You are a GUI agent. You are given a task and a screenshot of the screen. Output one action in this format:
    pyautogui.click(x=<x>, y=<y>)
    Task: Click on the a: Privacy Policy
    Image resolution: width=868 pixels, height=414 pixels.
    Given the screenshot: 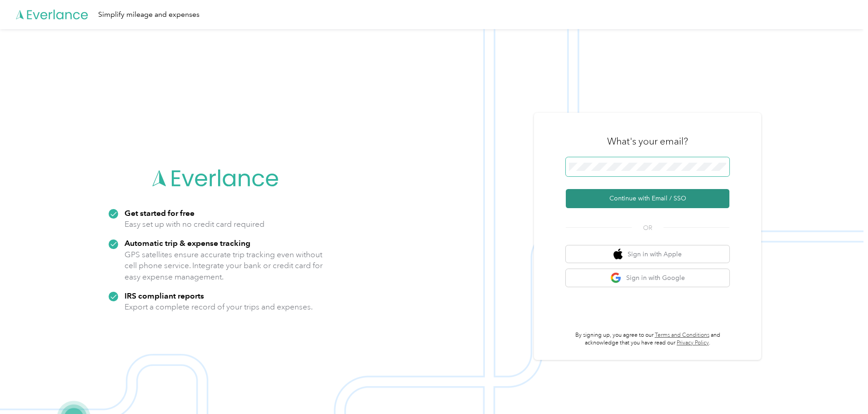 What is the action you would take?
    pyautogui.click(x=693, y=342)
    